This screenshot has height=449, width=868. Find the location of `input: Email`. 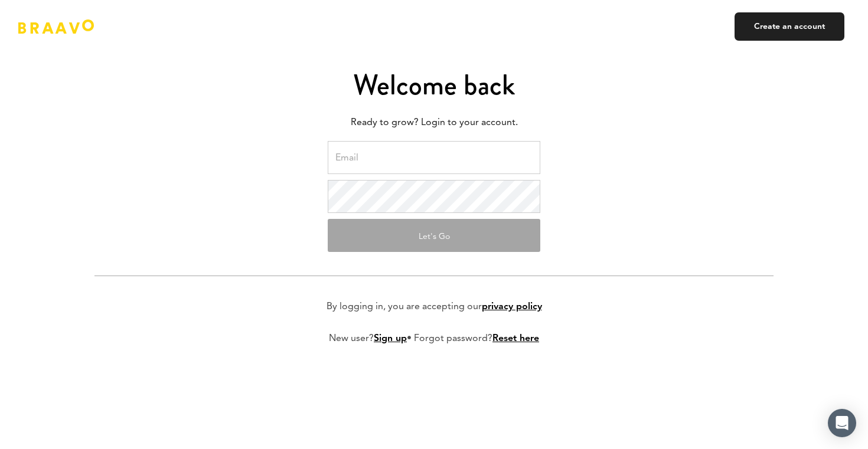

input: Email is located at coordinates (434, 158).